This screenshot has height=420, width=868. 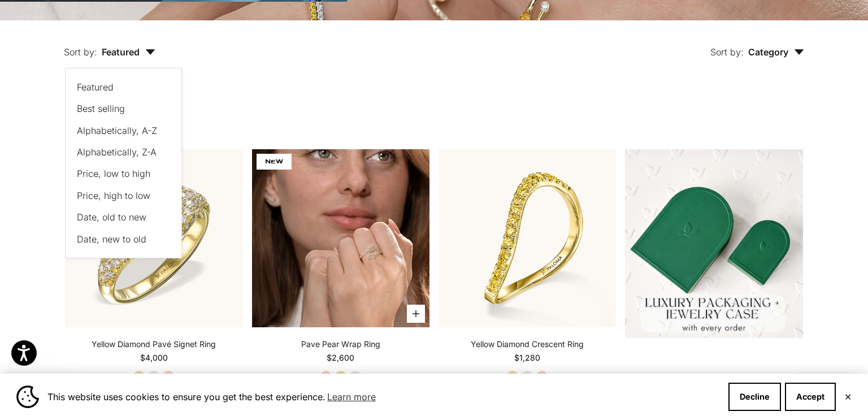 I want to click on button: Sort by: Featured, so click(x=110, y=44).